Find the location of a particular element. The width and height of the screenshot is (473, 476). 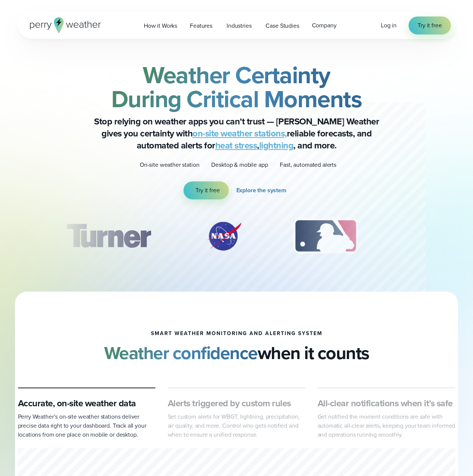

p: Fast, automated alerts is located at coordinates (308, 165).